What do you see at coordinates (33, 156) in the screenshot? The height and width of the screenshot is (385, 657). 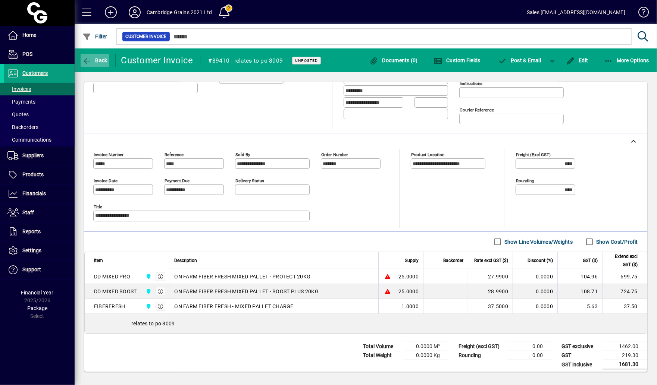 I see `span: Suppliers` at bounding box center [33, 156].